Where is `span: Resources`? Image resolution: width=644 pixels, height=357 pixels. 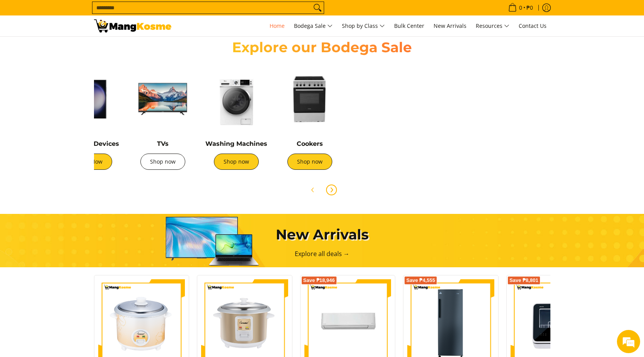
span: Resources is located at coordinates (492, 26).